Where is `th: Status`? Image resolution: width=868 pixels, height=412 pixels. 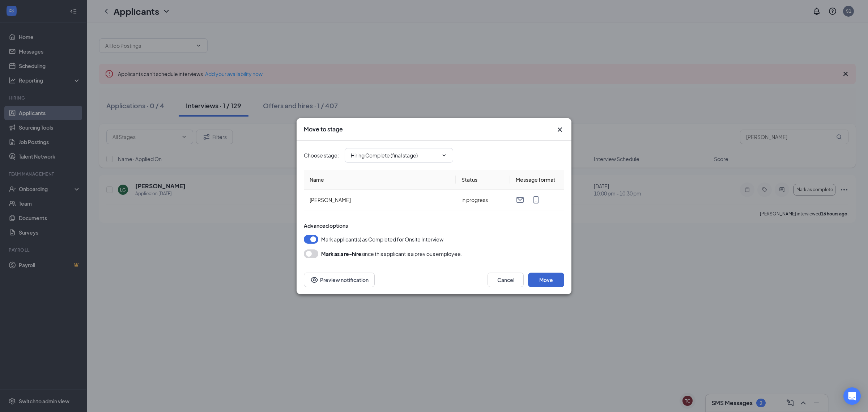
th: Status is located at coordinates (483, 180).